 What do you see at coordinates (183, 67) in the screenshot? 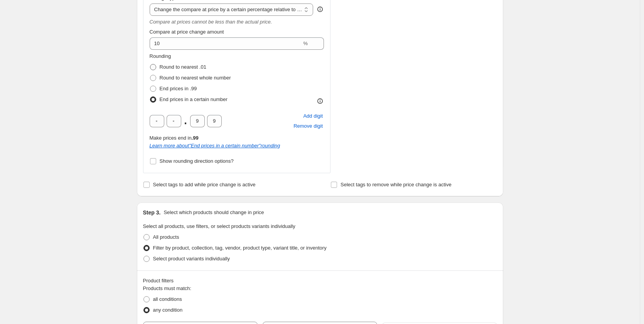
I see `span: Round to nearest .01` at bounding box center [183, 67].